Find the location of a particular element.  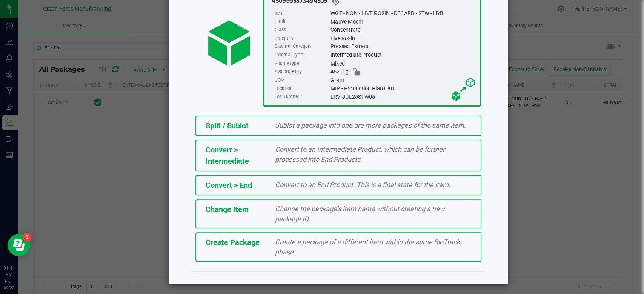

span: 1 is located at coordinates (5, 4).